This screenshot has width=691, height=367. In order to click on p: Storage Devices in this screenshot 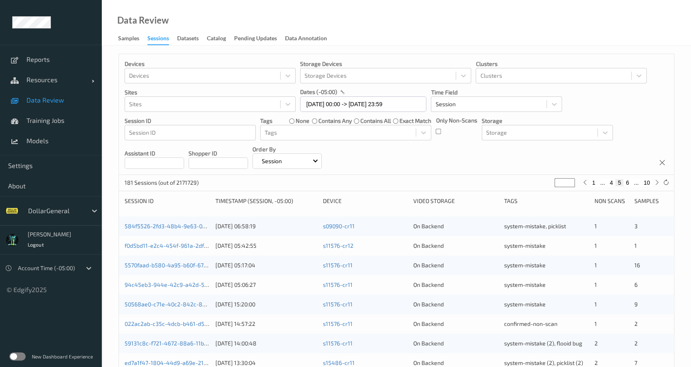, I will do `click(386, 64)`.